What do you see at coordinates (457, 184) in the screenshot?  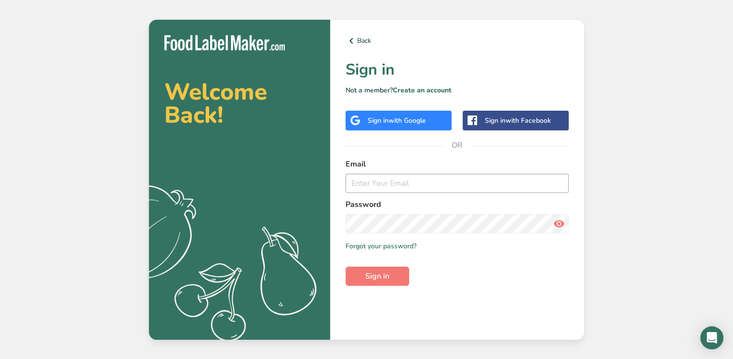 I see `input: Enter Your Email` at bounding box center [457, 184].